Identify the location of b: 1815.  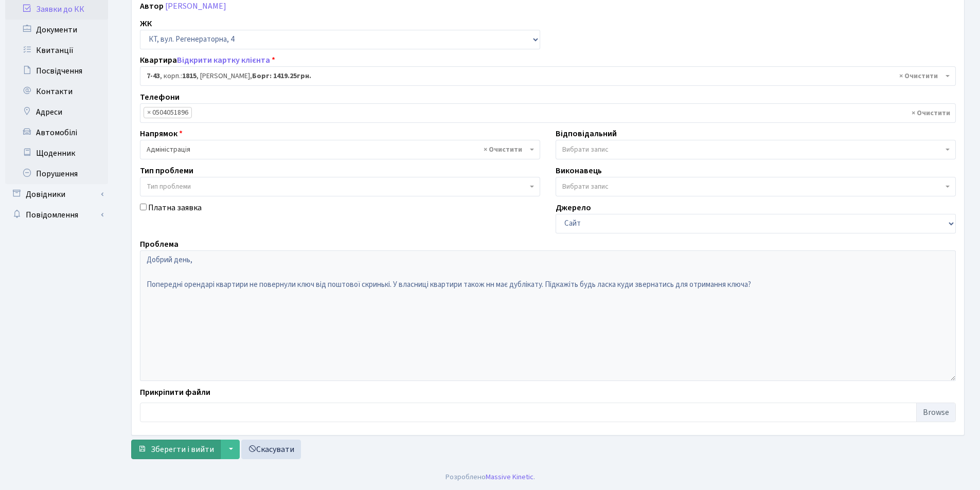
(190, 76).